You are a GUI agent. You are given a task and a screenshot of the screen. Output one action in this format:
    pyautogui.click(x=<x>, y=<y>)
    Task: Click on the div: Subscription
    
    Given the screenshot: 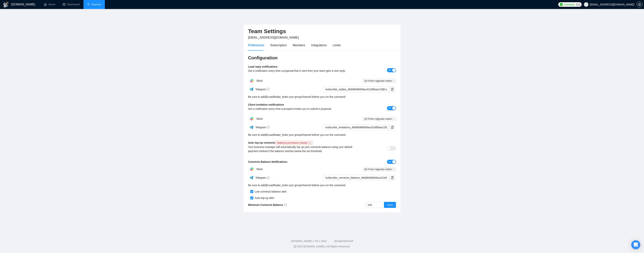 What is the action you would take?
    pyautogui.click(x=278, y=45)
    